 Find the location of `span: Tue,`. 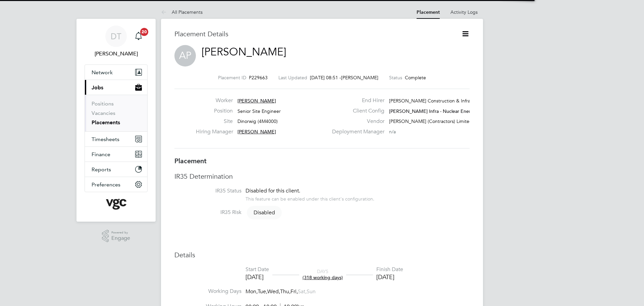

span: Tue, is located at coordinates (263, 291).